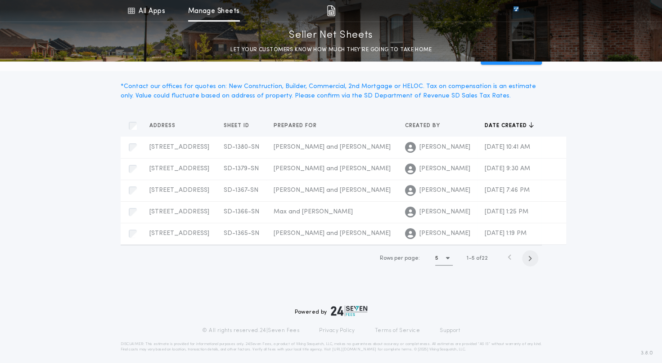  I want to click on h1: 5, so click(436, 259).